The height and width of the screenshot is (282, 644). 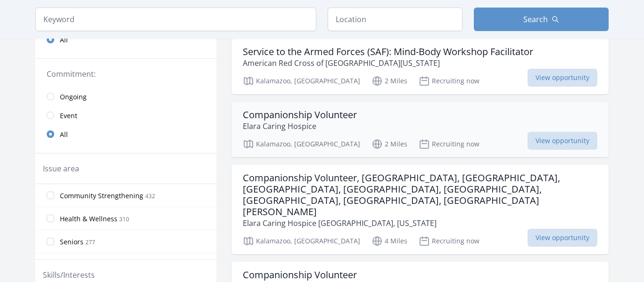 I want to click on span: 277, so click(x=90, y=242).